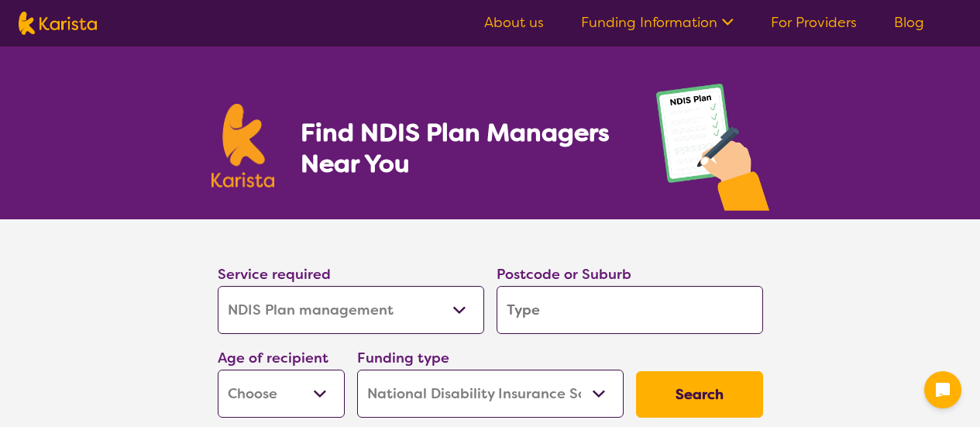  What do you see at coordinates (813, 23) in the screenshot?
I see `a: For Providers` at bounding box center [813, 23].